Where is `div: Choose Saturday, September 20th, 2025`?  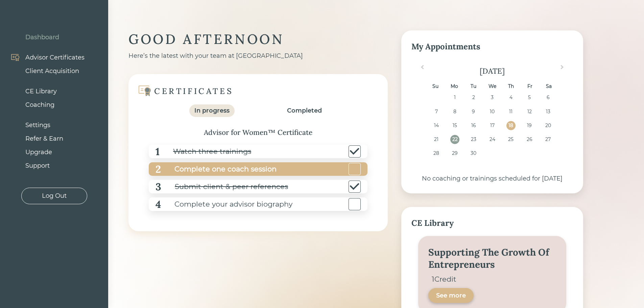 div: Choose Saturday, September 20th, 2025 is located at coordinates (548, 126).